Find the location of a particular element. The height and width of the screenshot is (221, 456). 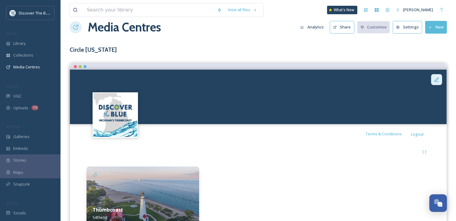

span: Library is located at coordinates (19, 43).